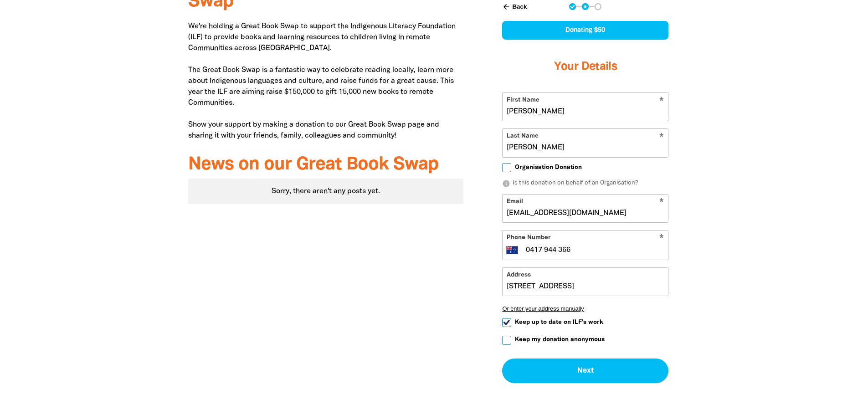 Image resolution: width=868 pixels, height=415 pixels. I want to click on input: Keep up to date on ILF's work, so click(507, 323).